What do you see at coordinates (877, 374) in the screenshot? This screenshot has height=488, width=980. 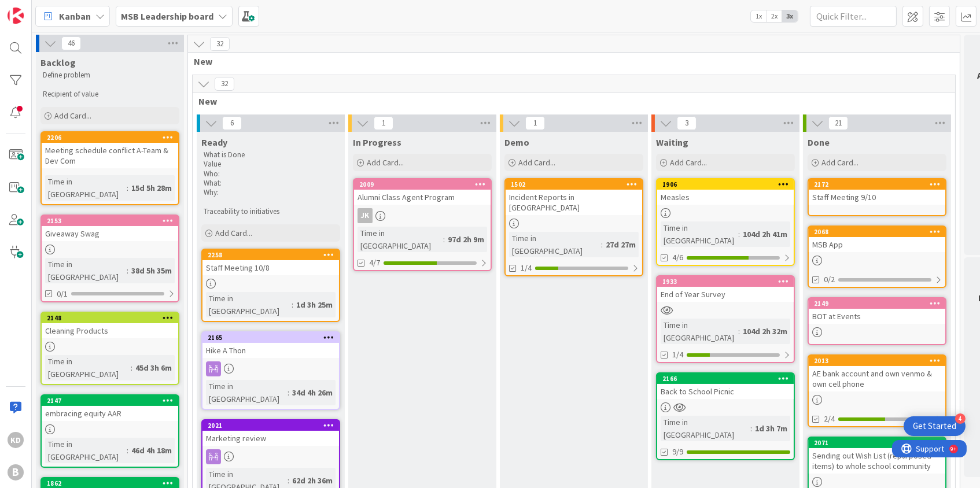 I see `div: 2013AE bank account and own venmo & own cell phone` at bounding box center [877, 374].